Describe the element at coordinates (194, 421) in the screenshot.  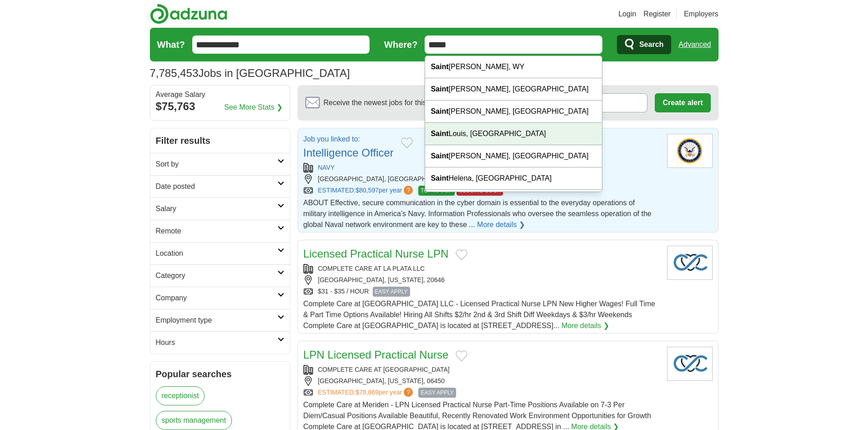
I see `a: sports management` at that location.